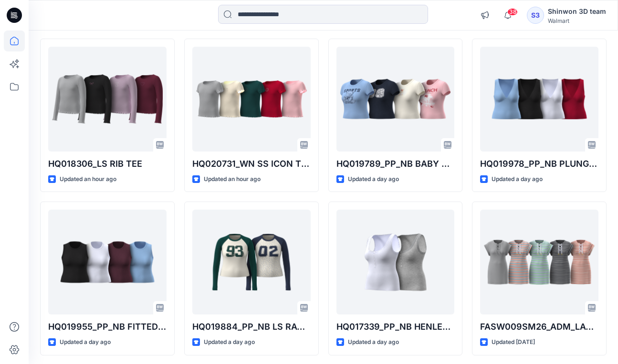 The height and width of the screenshot is (364, 618). Describe the element at coordinates (539, 164) in the screenshot. I see `p: HQ019978_PP_NB PLUNGE NECK TANK` at that location.